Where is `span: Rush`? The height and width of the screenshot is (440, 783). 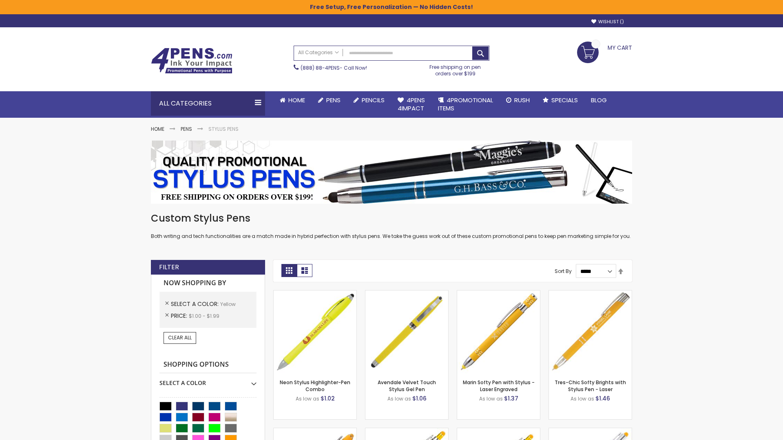
span: Rush is located at coordinates (522, 100).